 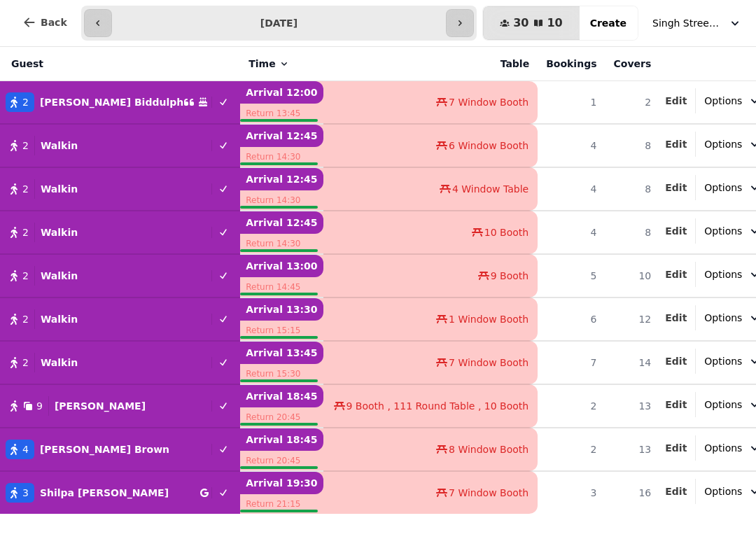 I want to click on span: 9 Booth, so click(x=509, y=276).